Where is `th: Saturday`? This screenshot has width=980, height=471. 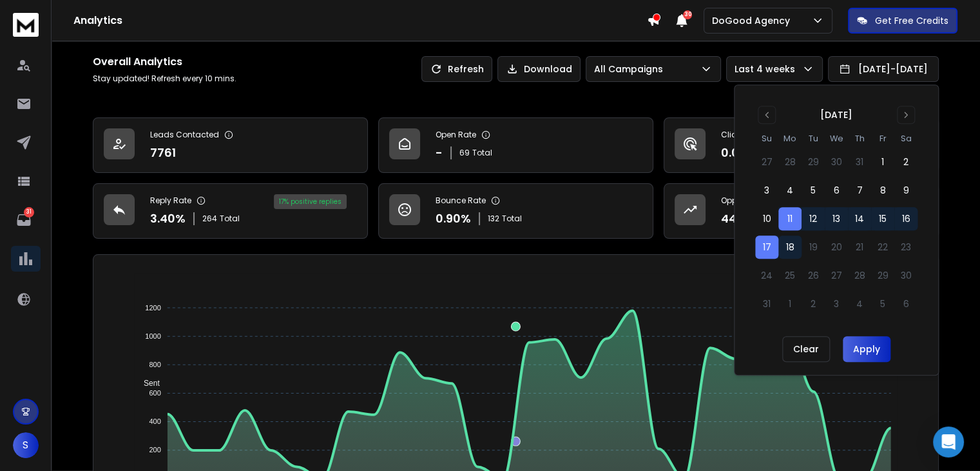
th: Saturday is located at coordinates (906, 138).